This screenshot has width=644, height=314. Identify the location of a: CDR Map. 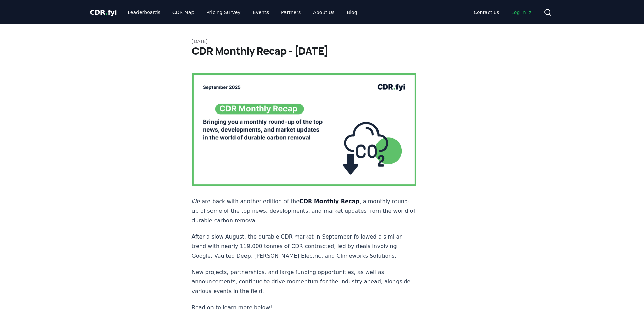
(184, 12).